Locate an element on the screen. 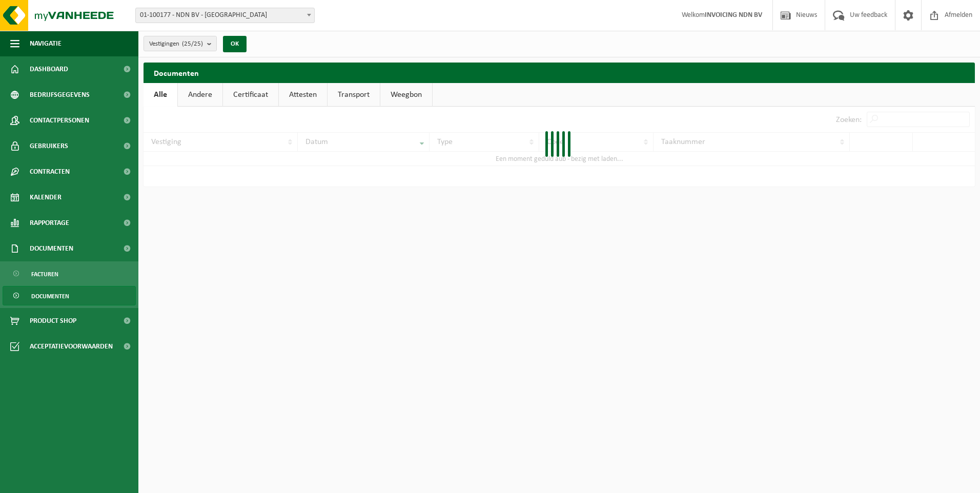 The height and width of the screenshot is (493, 980). span: Kalender is located at coordinates (46, 197).